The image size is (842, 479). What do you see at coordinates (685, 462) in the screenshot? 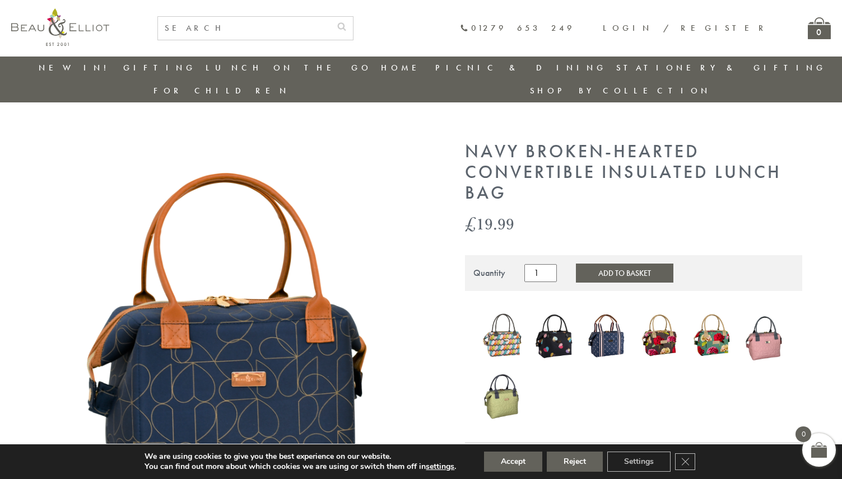
I see `button: Close GDPR Cookie Banner` at bounding box center [685, 462].